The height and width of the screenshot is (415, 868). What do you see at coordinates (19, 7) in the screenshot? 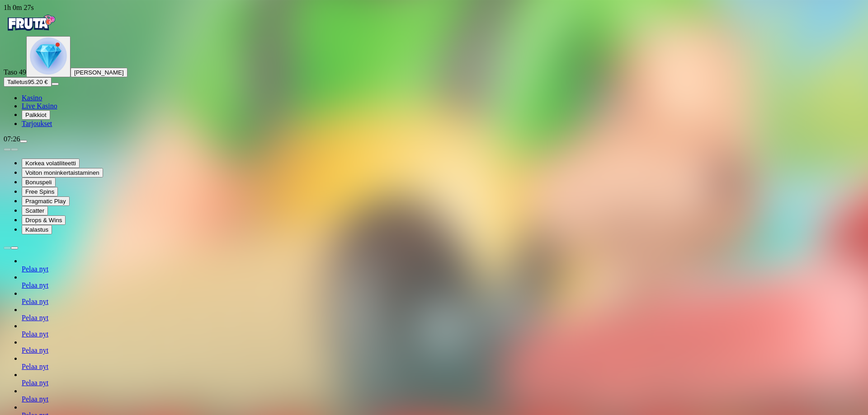
I see `span: user session time` at bounding box center [19, 7].